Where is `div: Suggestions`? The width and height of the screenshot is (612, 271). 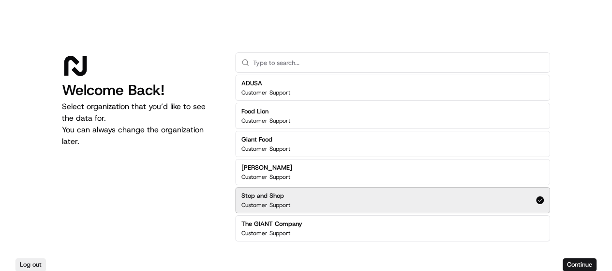
div: Suggestions is located at coordinates (393, 158).